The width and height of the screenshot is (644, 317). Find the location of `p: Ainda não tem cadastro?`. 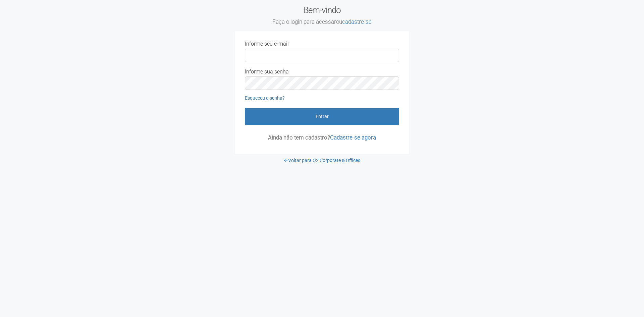

p: Ainda não tem cadastro? is located at coordinates (322, 137).